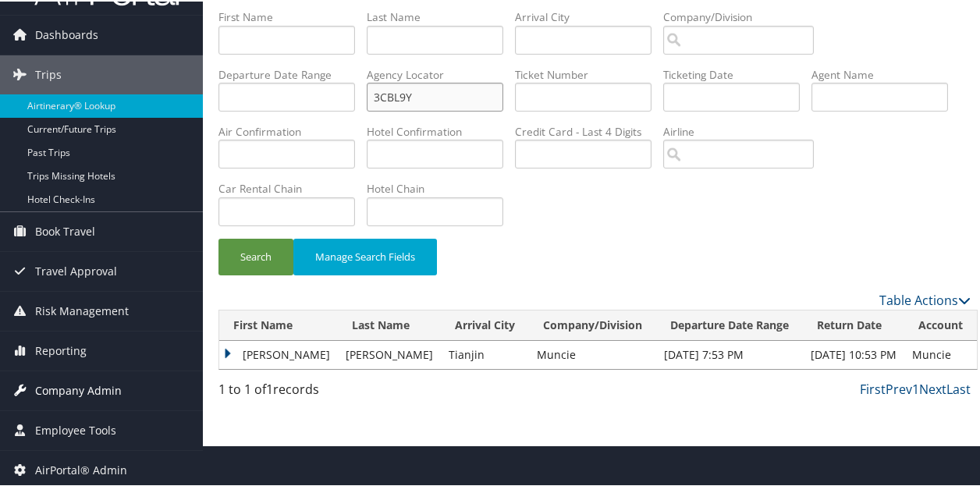  I want to click on label: Credit Card - Last 4 Digits, so click(590, 130).